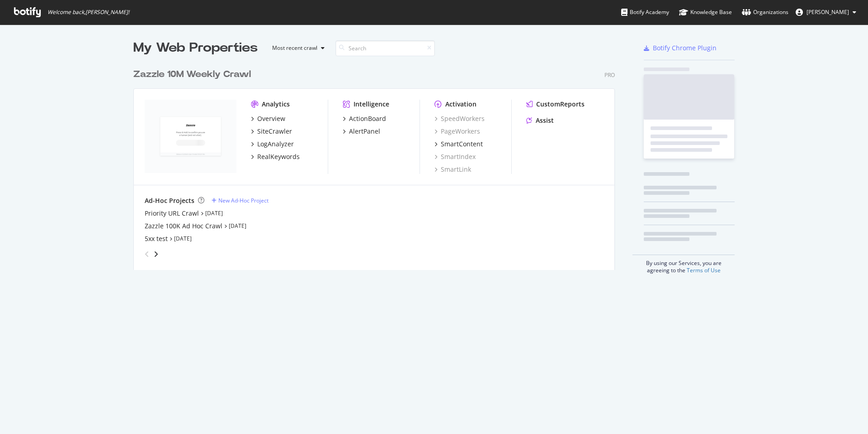 This screenshot has height=434, width=868. What do you see at coordinates (183, 226) in the screenshot?
I see `a: Zazzle 100K Ad Hoc Crawl` at bounding box center [183, 226].